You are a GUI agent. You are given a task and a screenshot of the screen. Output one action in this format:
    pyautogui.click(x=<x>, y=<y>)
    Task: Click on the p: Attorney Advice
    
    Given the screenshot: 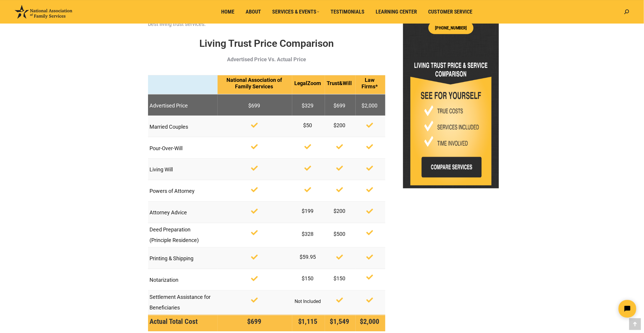 What is the action you would take?
    pyautogui.click(x=182, y=210)
    